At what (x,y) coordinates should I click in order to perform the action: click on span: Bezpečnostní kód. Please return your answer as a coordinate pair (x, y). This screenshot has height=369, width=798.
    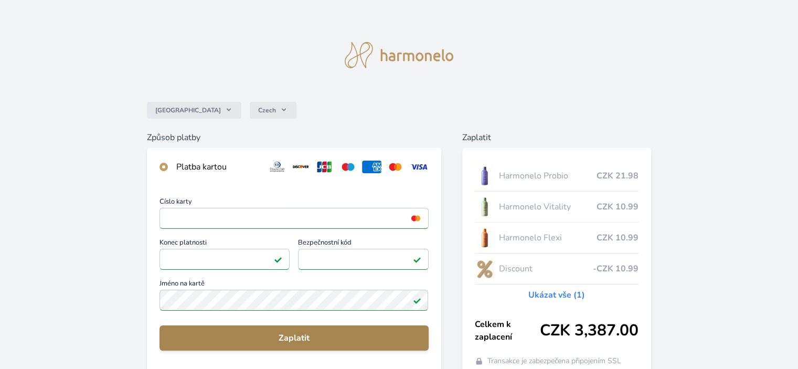
    Looking at the image, I should click on (363, 244).